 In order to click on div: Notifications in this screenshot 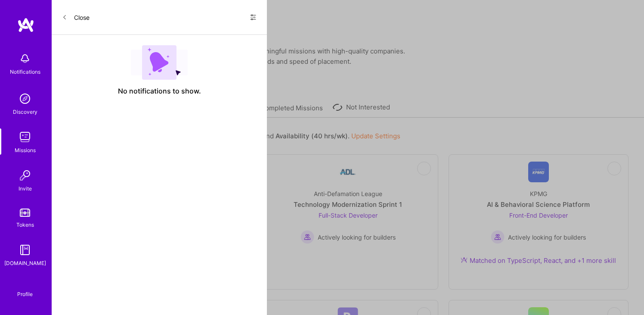, I will do `click(25, 71)`.